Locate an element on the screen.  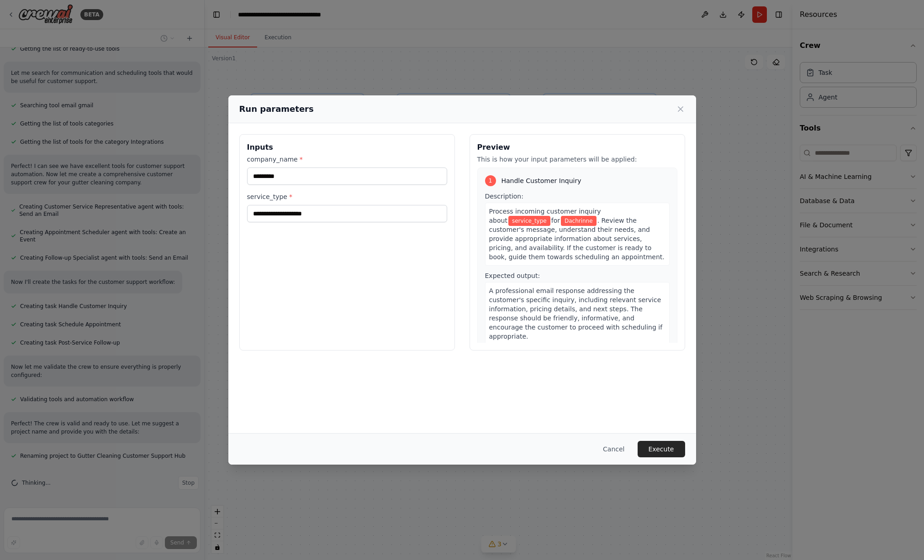
label: service_type is located at coordinates (347, 197).